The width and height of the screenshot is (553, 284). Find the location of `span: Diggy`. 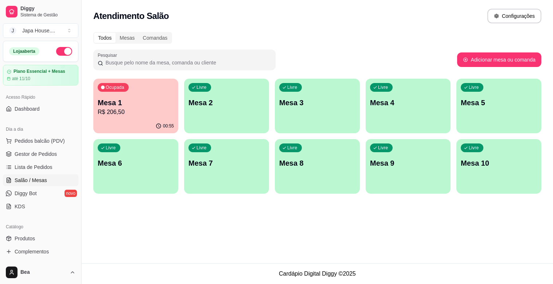

span: Diggy is located at coordinates (48, 9).